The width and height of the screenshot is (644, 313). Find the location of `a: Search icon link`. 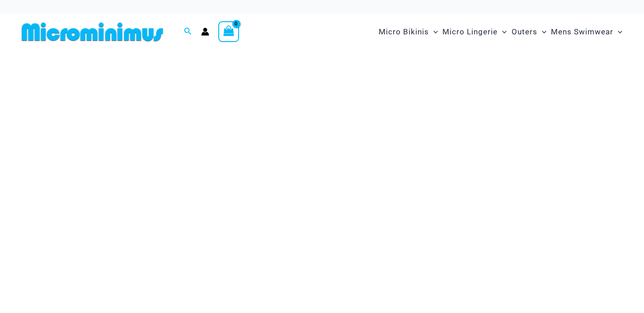

a: Search icon link is located at coordinates (188, 31).